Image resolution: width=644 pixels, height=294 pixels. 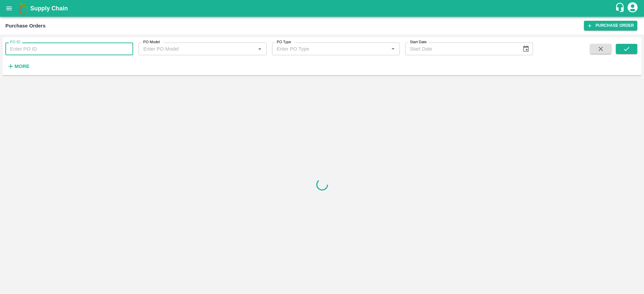 I want to click on button: More, so click(x=18, y=66).